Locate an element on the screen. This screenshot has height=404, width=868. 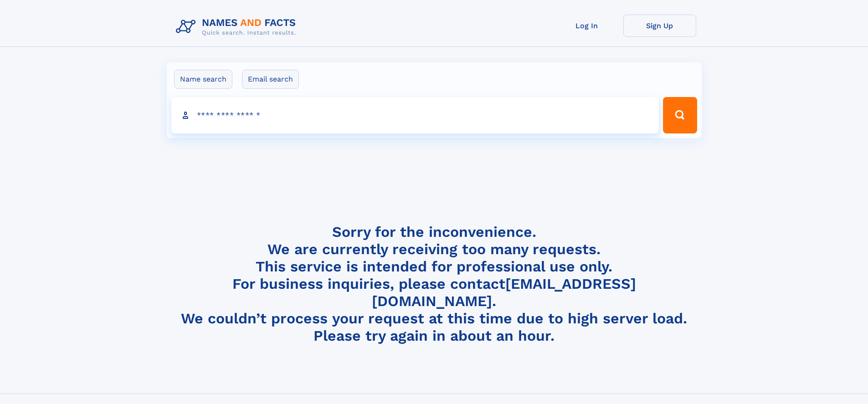
a: Sign Up is located at coordinates (659, 25).